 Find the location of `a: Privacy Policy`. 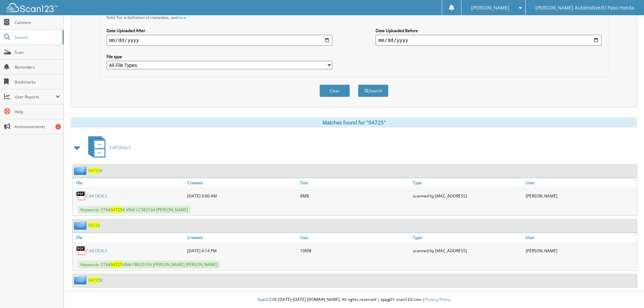

a: Privacy Policy is located at coordinates (437, 299).